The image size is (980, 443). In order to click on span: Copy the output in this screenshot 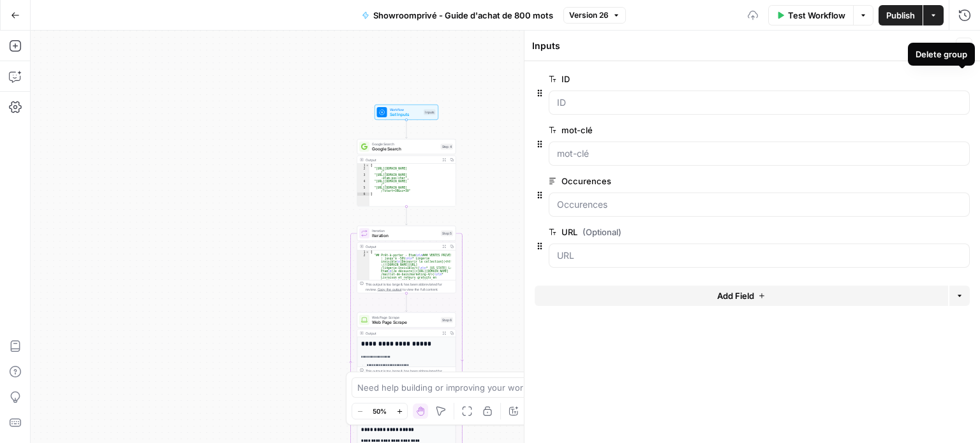, I will do `click(390, 289)`.